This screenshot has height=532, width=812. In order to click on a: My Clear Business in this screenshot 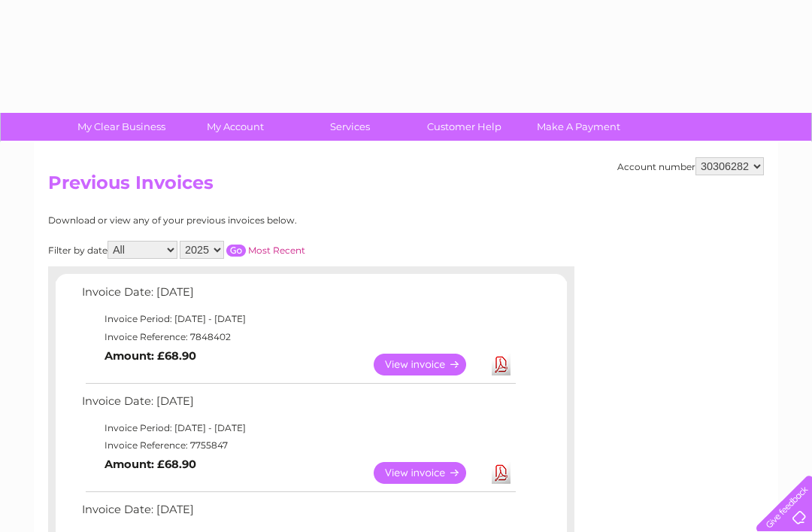, I will do `click(121, 127)`.